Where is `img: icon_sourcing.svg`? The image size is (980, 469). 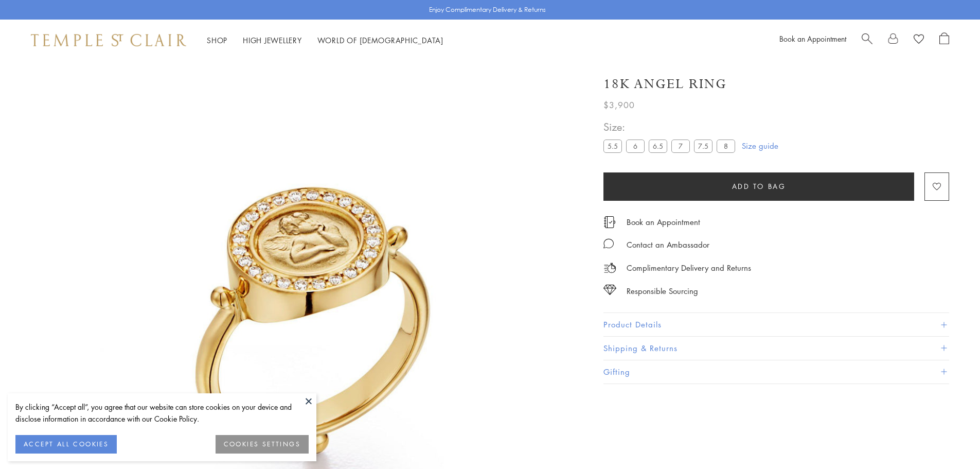 img: icon_sourcing.svg is located at coordinates (610, 290).